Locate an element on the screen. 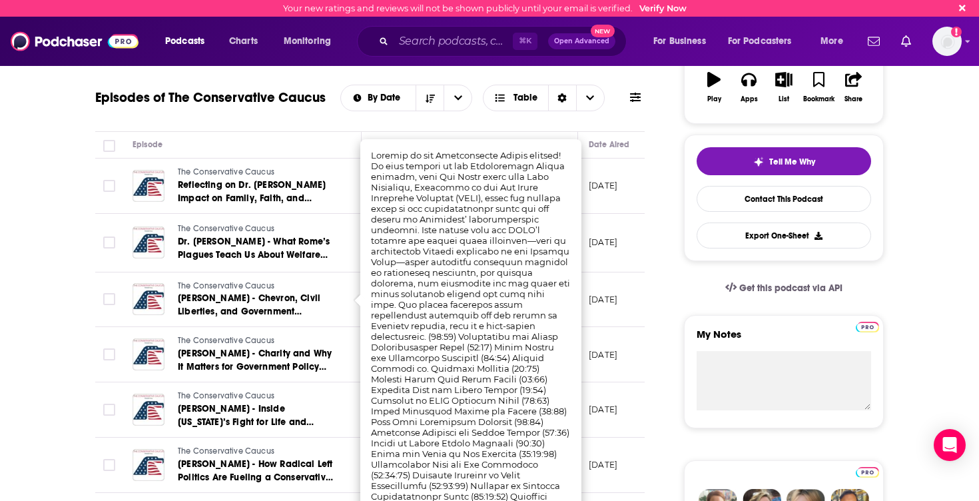  button: Bookmark is located at coordinates (818, 87).